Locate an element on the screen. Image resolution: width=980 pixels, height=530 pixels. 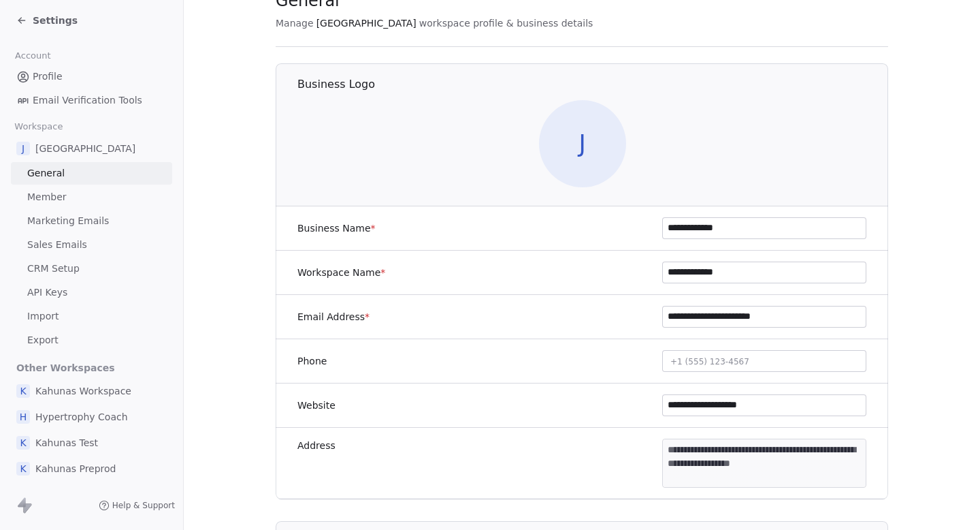
span: +1 (555) 123-4567 is located at coordinates (710, 361).